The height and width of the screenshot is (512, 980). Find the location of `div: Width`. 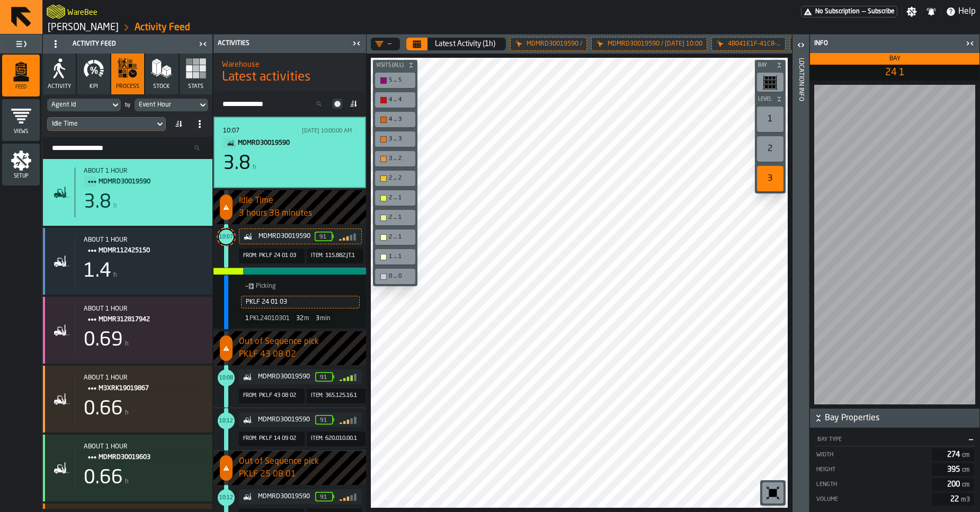

div: Width is located at coordinates (871, 455).